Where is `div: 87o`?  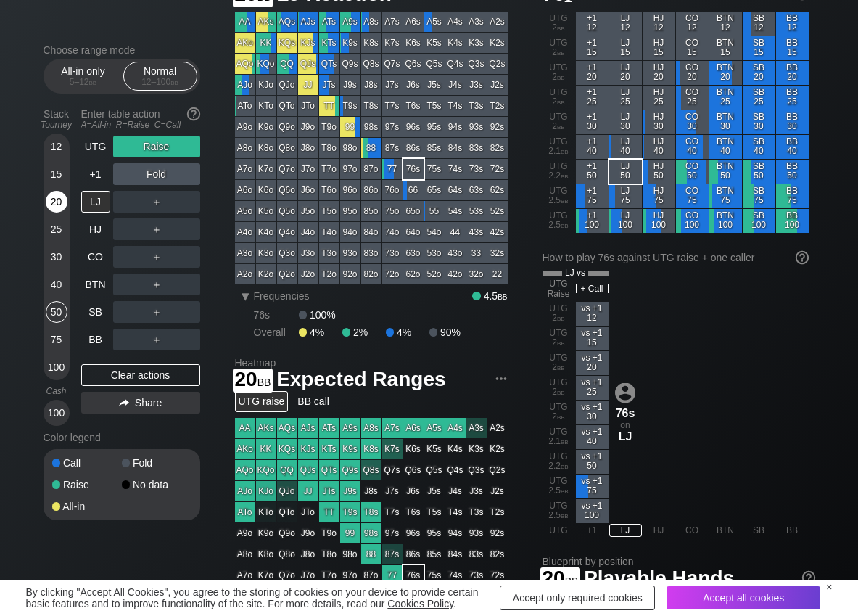
div: 87o is located at coordinates (371, 169).